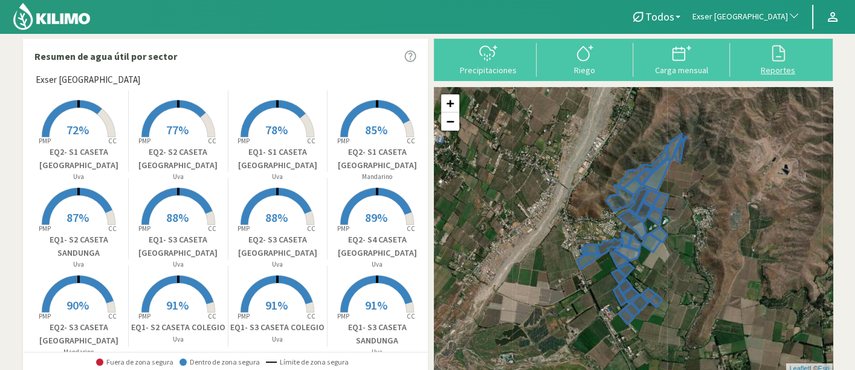  Describe the element at coordinates (778, 70) in the screenshot. I see `div: Reportes` at that location.